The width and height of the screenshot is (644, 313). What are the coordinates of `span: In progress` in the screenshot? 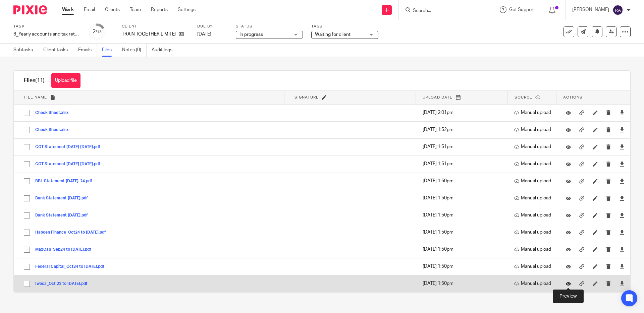 It's located at (251, 34).